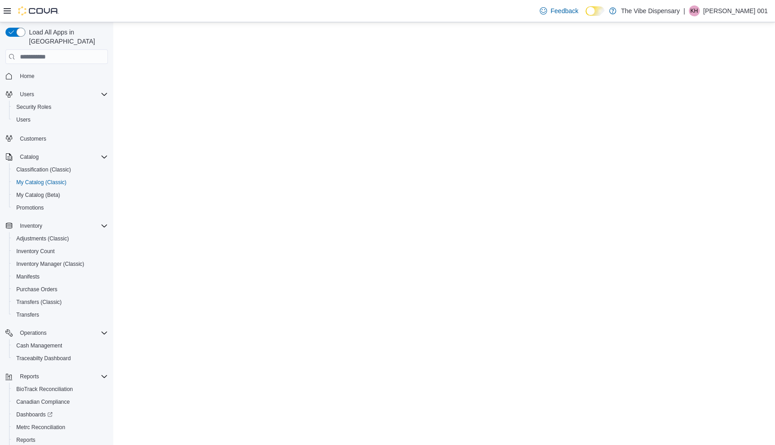 The height and width of the screenshot is (445, 775). Describe the element at coordinates (559, 11) in the screenshot. I see `a: Feedback` at that location.